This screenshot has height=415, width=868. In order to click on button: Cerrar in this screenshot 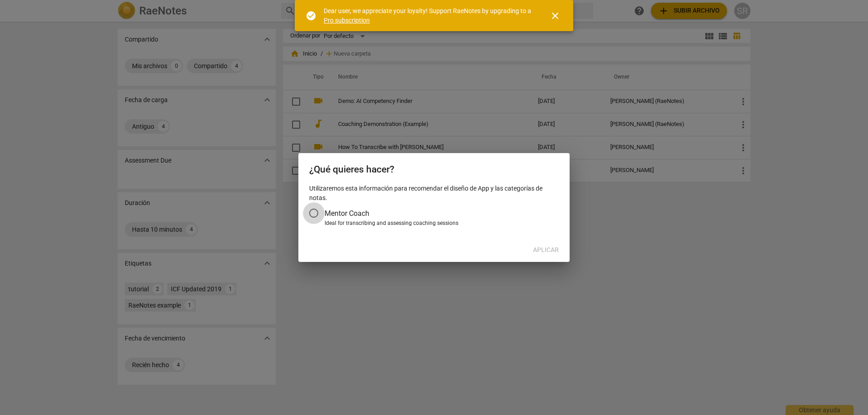, I will do `click(555, 16)`.